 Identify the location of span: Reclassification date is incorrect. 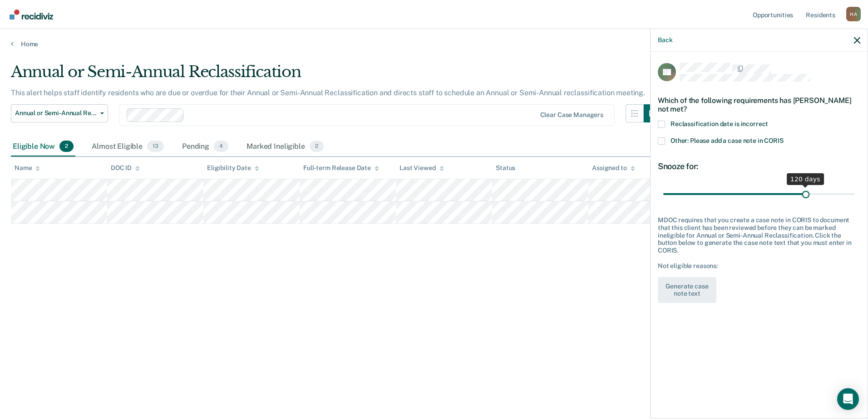
(719, 124).